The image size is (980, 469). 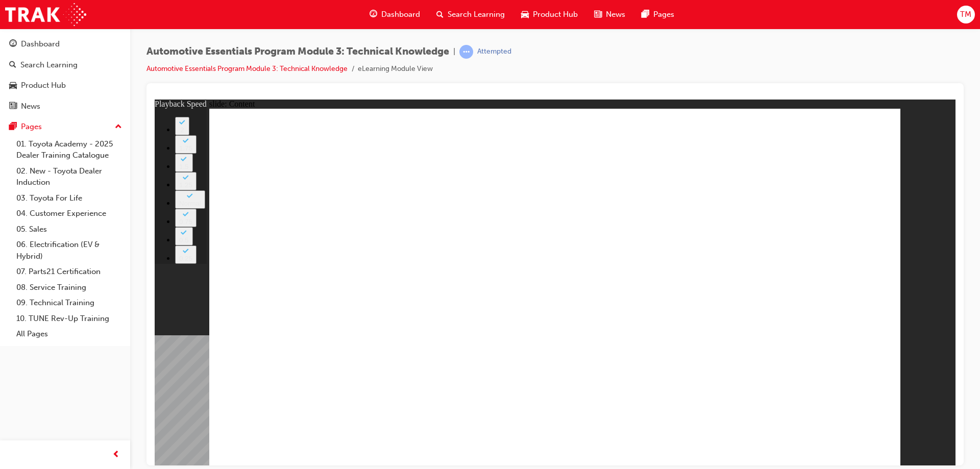 What do you see at coordinates (44, 85) in the screenshot?
I see `div: Product Hub` at bounding box center [44, 85].